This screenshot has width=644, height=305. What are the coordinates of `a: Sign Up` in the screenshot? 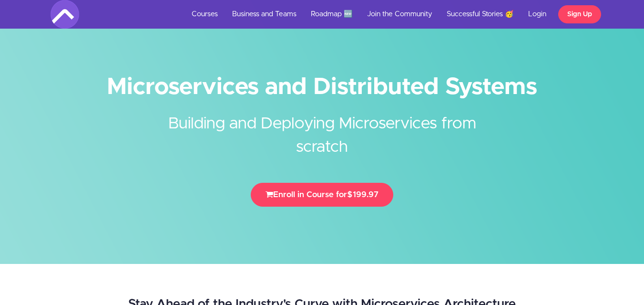 It's located at (580, 14).